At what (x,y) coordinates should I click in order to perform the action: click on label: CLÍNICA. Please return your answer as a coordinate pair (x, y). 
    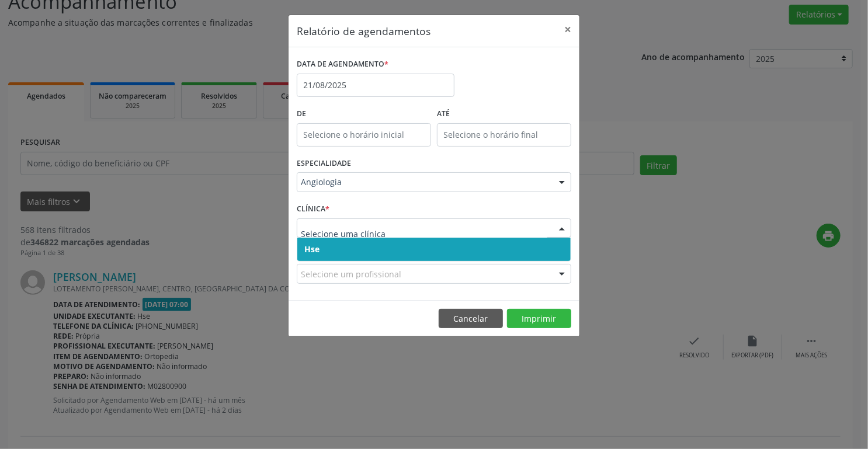
    Looking at the image, I should click on (313, 209).